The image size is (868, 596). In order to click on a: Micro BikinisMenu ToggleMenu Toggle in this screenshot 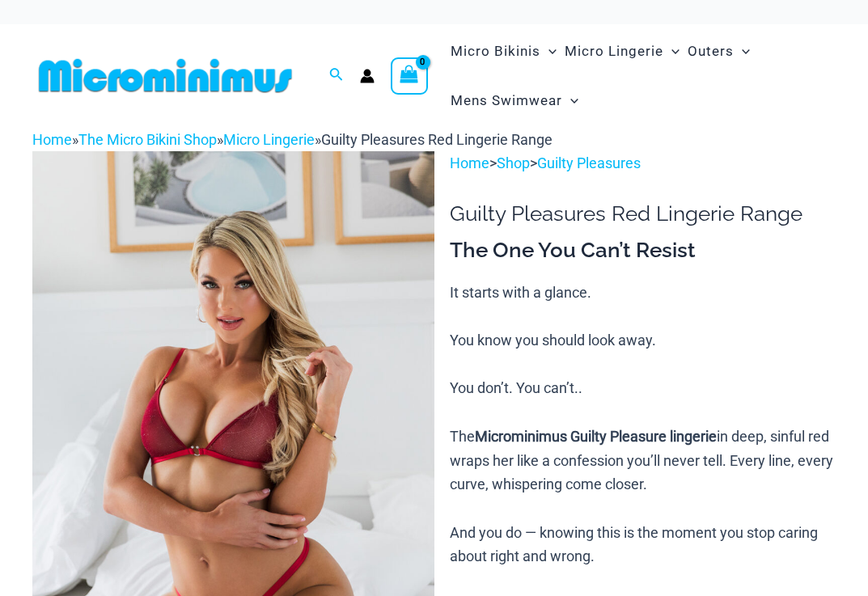, I will do `click(503, 51)`.